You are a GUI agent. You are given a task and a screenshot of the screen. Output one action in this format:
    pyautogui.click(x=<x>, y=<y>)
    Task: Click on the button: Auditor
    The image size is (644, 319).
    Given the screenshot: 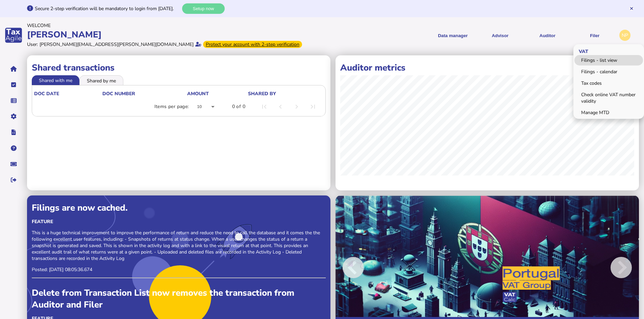 What is the action you would take?
    pyautogui.click(x=547, y=35)
    